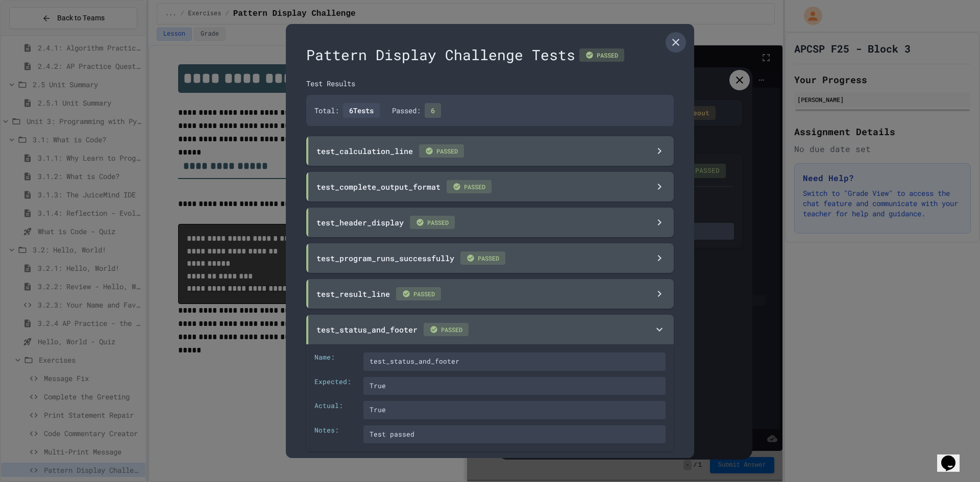 Image resolution: width=980 pixels, height=482 pixels. I want to click on div: Notes:, so click(335, 435).